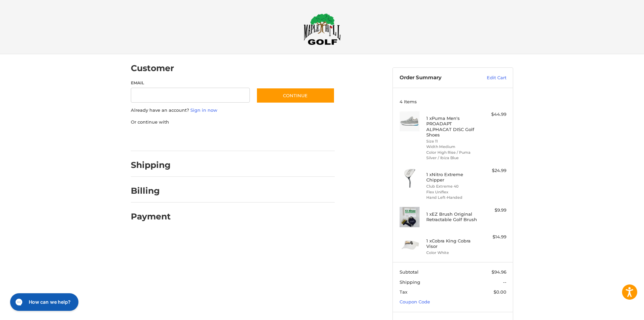 Image resolution: width=644 pixels, height=320 pixels. What do you see at coordinates (452, 126) in the screenshot?
I see `h4: 1 x Puma Men's PROADAPT ALPHACAT DISC Golf Shoes` at bounding box center [452, 126].